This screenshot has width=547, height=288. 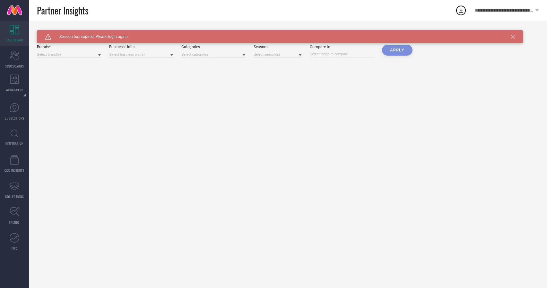 What do you see at coordinates (14, 222) in the screenshot?
I see `span: TRENDS` at bounding box center [14, 222].